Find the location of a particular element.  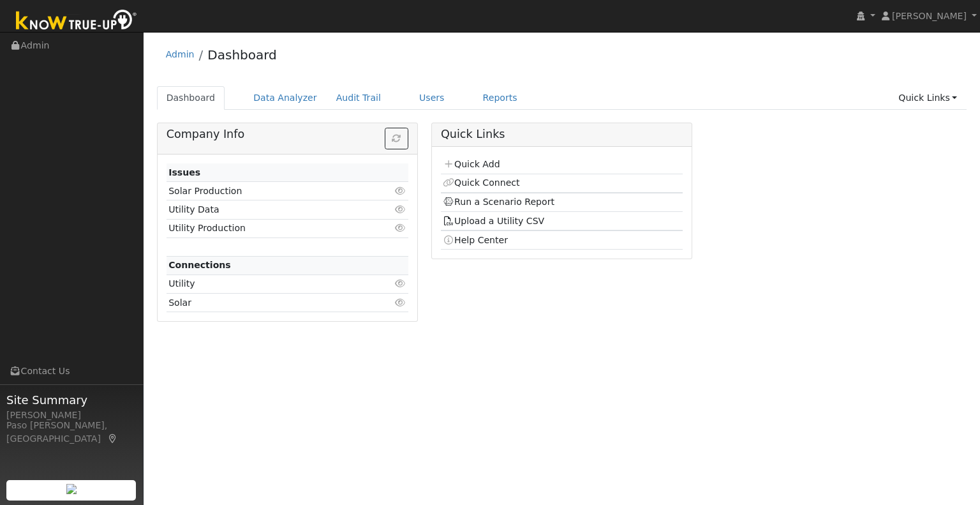

strong: Connections is located at coordinates (200, 265).